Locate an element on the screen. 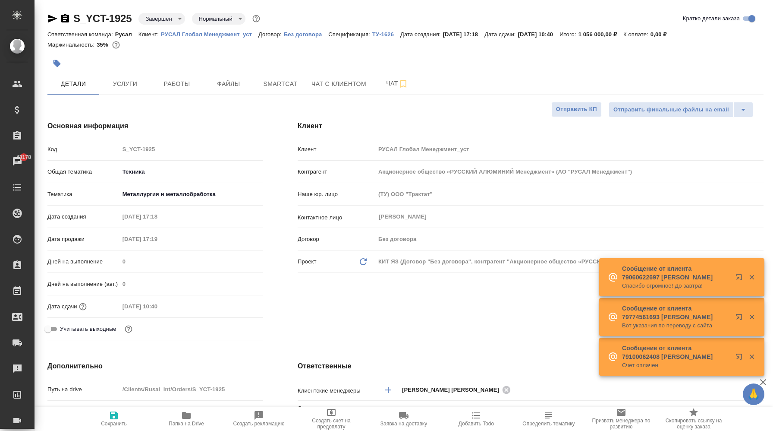 This screenshot has height=431, width=773. span: 43178 is located at coordinates (24, 157).